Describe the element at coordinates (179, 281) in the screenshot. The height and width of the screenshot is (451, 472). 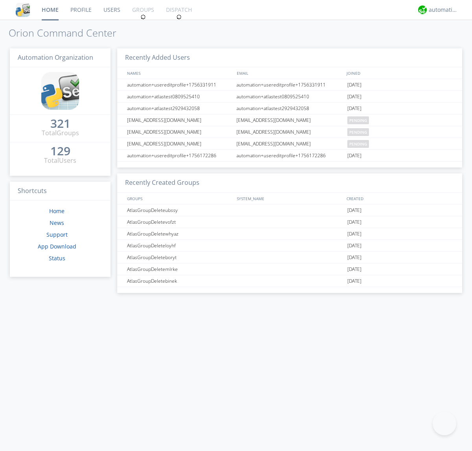
I see `div: AtlasGroupDeletebinek` at that location.